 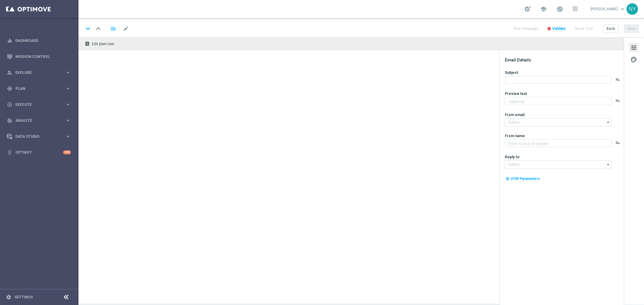 I want to click on span: Execute, so click(x=40, y=105).